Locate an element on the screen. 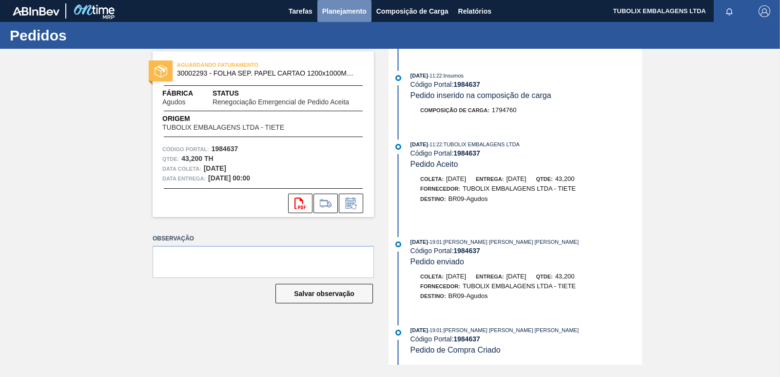 The width and height of the screenshot is (780, 377). span: Composição de Carga : is located at coordinates (455, 110).